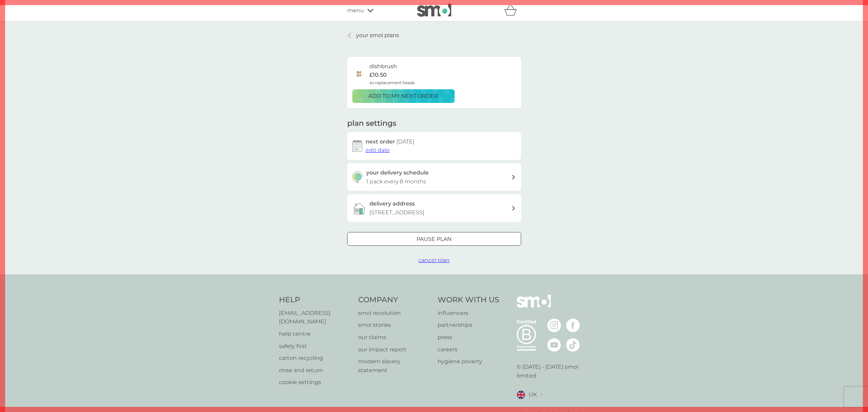 The height and width of the screenshot is (412, 868). I want to click on a: partnerships, so click(468, 325).